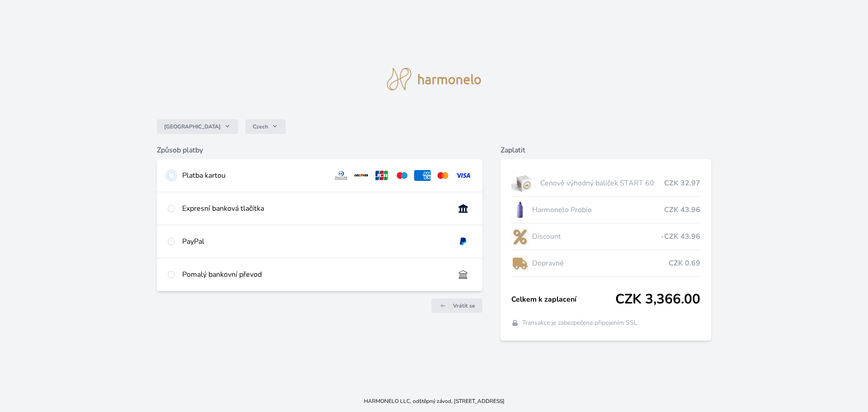  Describe the element at coordinates (422, 175) in the screenshot. I see `img: amex.svg` at that location.